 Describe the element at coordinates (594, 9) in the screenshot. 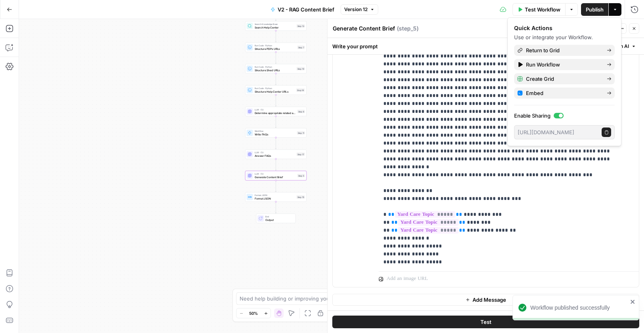

I see `span: Publish` at that location.